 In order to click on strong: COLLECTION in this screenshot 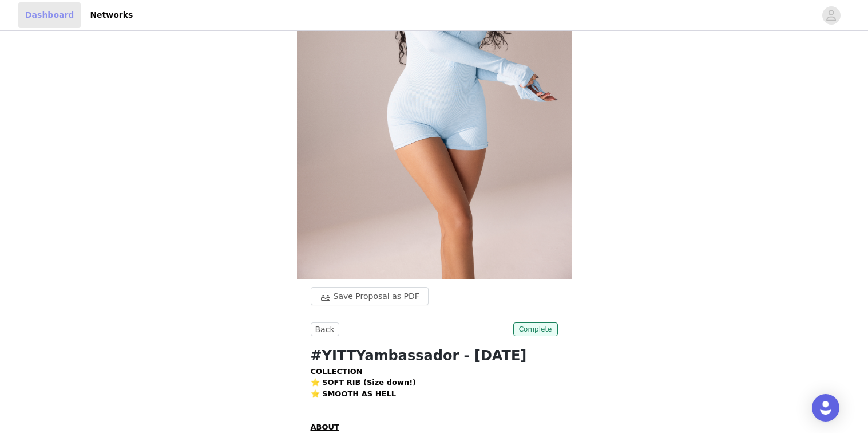, I will do `click(336, 371)`.